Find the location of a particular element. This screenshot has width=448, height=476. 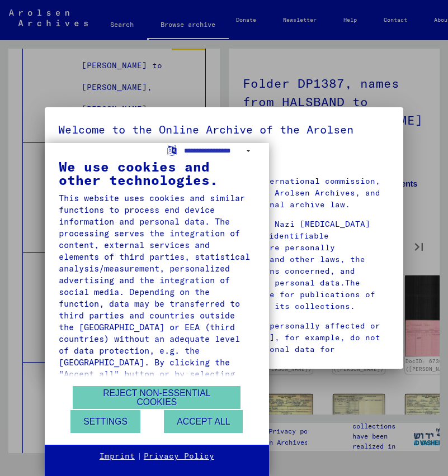

a: Imprint is located at coordinates (117, 457).